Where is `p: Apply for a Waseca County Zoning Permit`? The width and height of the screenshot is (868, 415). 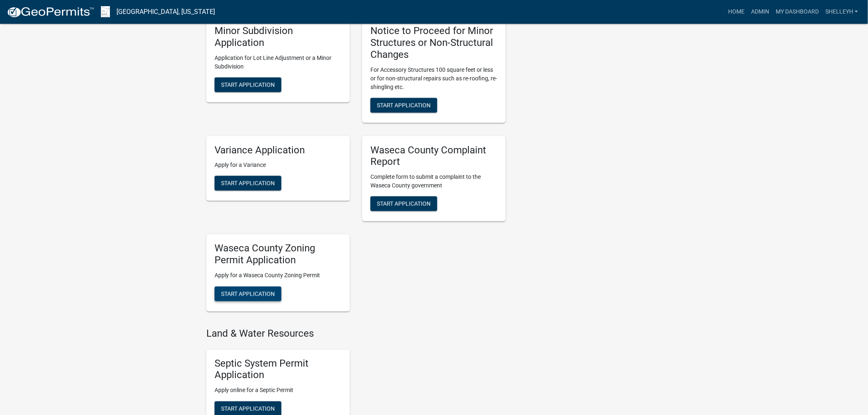
p: Apply for a Waseca County Zoning Permit is located at coordinates (278, 276).